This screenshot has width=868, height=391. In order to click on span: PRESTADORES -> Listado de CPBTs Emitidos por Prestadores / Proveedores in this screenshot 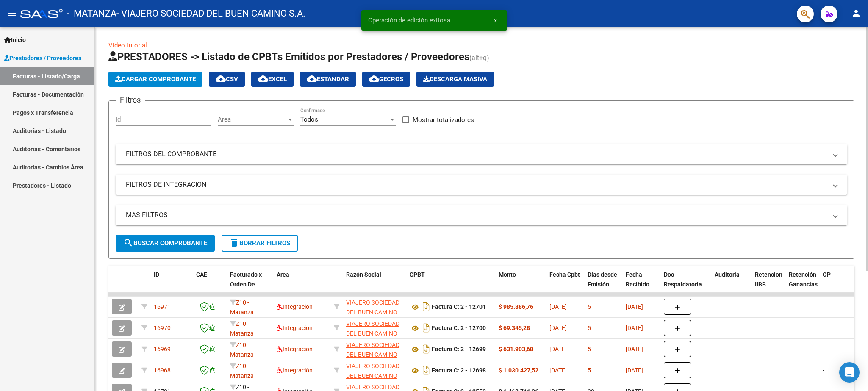, I will do `click(289, 57)`.